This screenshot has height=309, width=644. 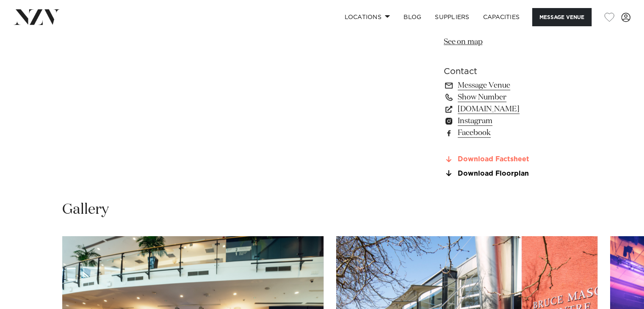 I want to click on a: Capacities, so click(x=501, y=17).